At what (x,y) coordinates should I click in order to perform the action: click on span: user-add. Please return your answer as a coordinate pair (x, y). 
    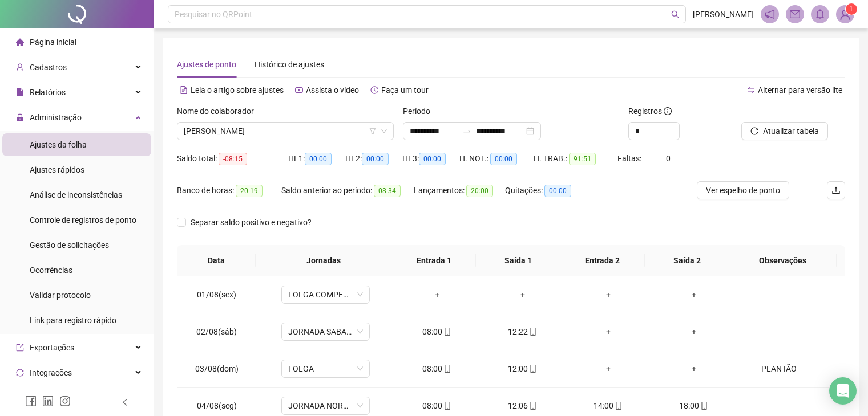
    Looking at the image, I should click on (20, 67).